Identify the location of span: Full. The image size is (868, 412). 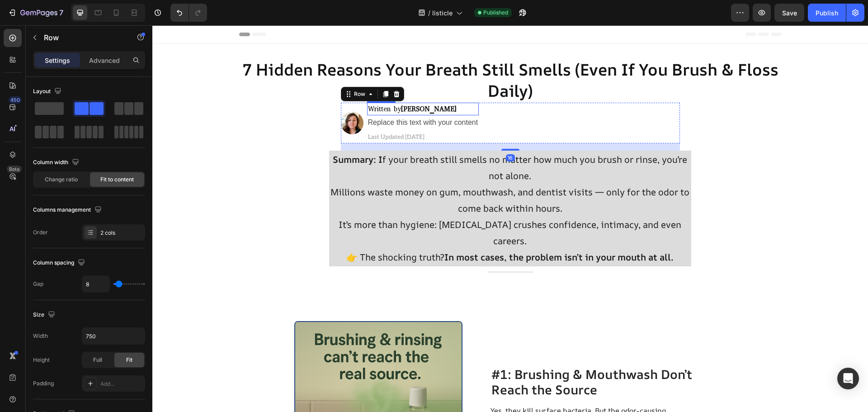
(97, 360).